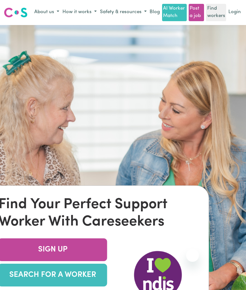 Image resolution: width=246 pixels, height=290 pixels. Describe the element at coordinates (235, 12) in the screenshot. I see `a: Login` at that location.